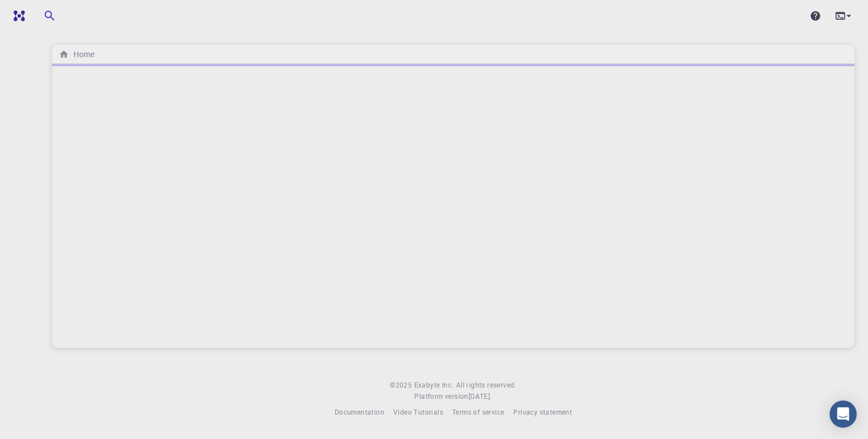 This screenshot has height=439, width=868. I want to click on span: All rights reserved., so click(486, 385).